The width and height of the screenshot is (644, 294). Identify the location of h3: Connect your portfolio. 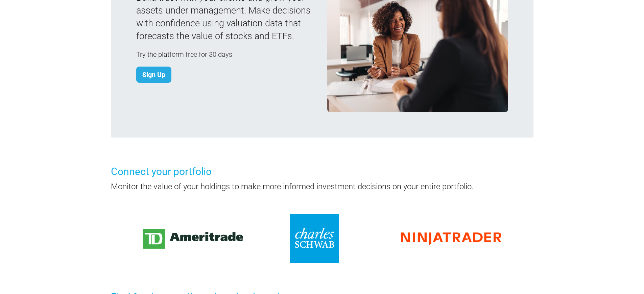
(322, 171).